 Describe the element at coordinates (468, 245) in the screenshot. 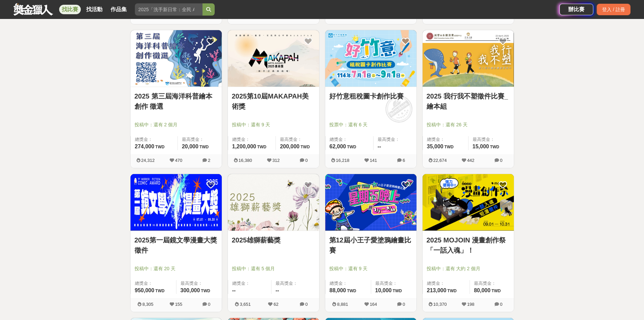

I see `a: 2025 MOJOIN 漫畫創作祭「一話入魂」！` at that location.